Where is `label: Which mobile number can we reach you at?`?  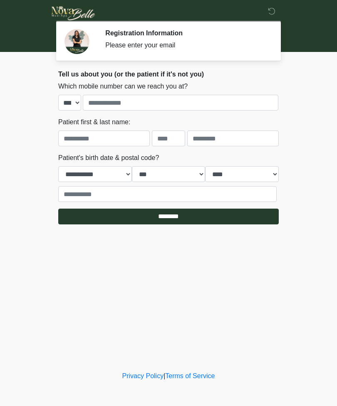 label: Which mobile number can we reach you at? is located at coordinates (123, 86).